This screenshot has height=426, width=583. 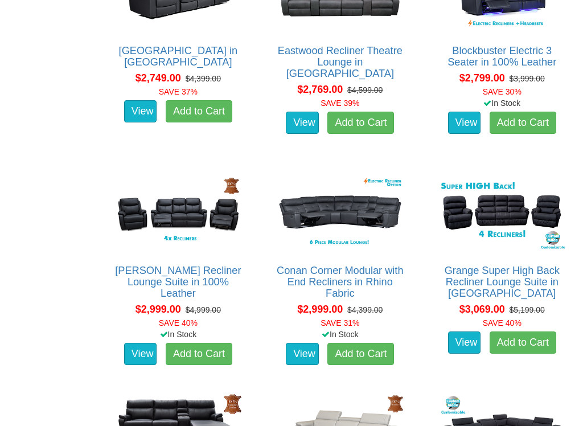 I want to click on img: Maxwell Recliner Lounge Suite in 100% Leather, so click(x=178, y=212).